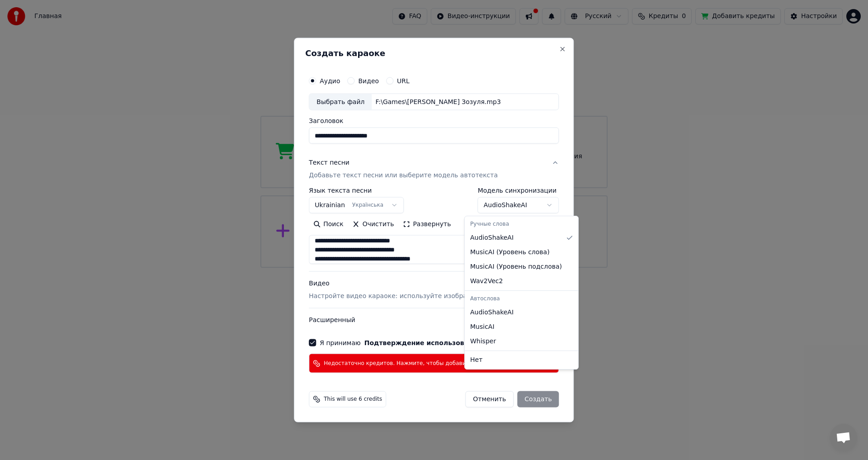 This screenshot has width=868, height=460. What do you see at coordinates (476, 360) in the screenshot?
I see `span: Нет` at bounding box center [476, 360].